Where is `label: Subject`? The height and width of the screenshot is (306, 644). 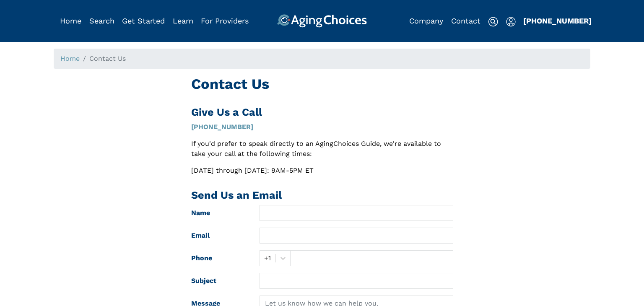 label: Subject is located at coordinates (219, 281).